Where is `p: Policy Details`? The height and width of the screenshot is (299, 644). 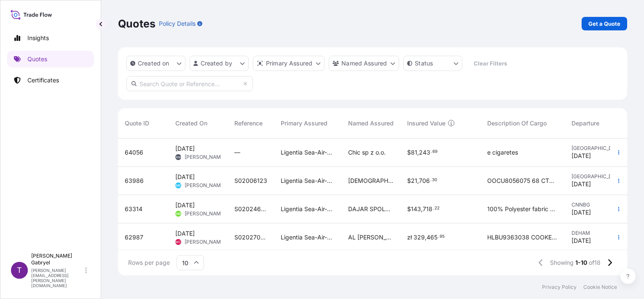 p: Policy Details is located at coordinates (177, 24).